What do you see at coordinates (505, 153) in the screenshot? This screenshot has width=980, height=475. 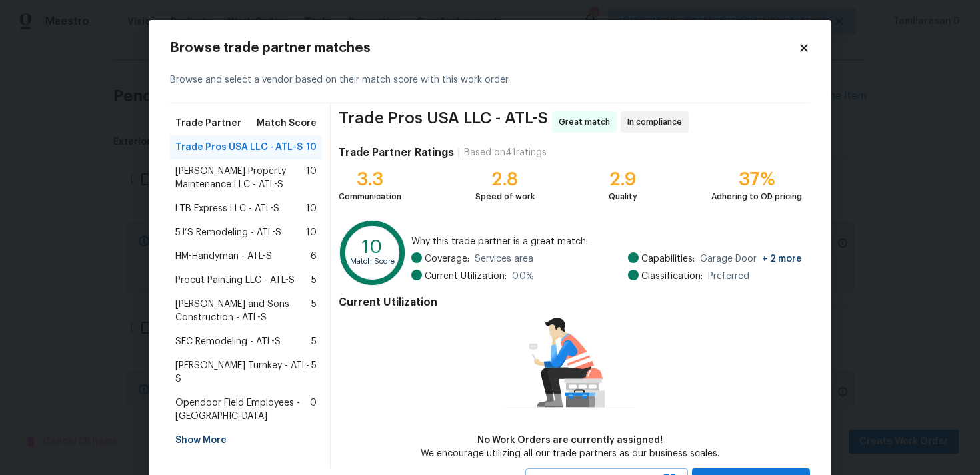 I see `div: Based on 41 ratings` at bounding box center [505, 153].